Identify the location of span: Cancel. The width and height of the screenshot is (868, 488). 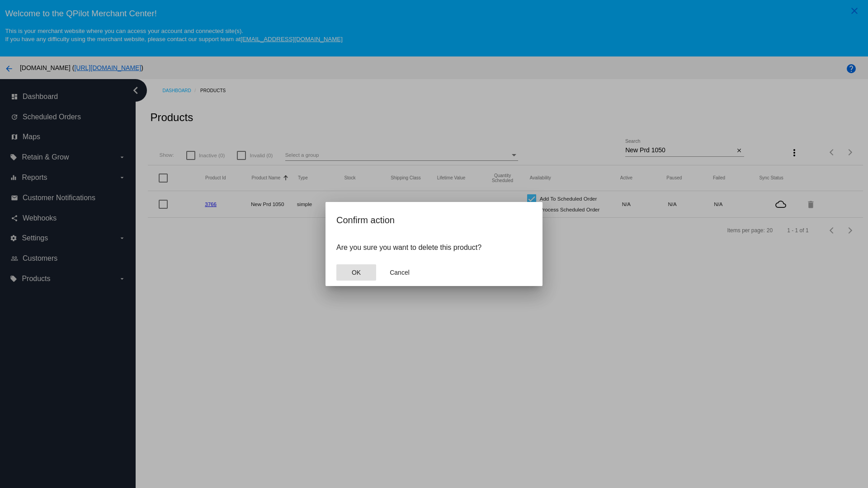
(399, 272).